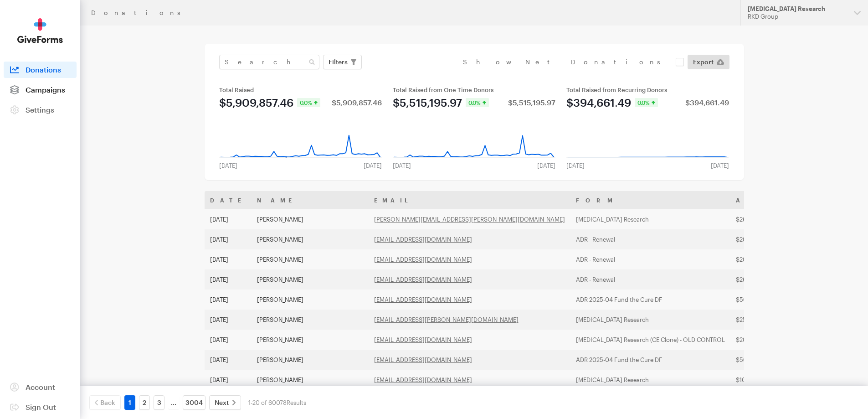  Describe the element at coordinates (40, 386) in the screenshot. I see `span: Account` at that location.